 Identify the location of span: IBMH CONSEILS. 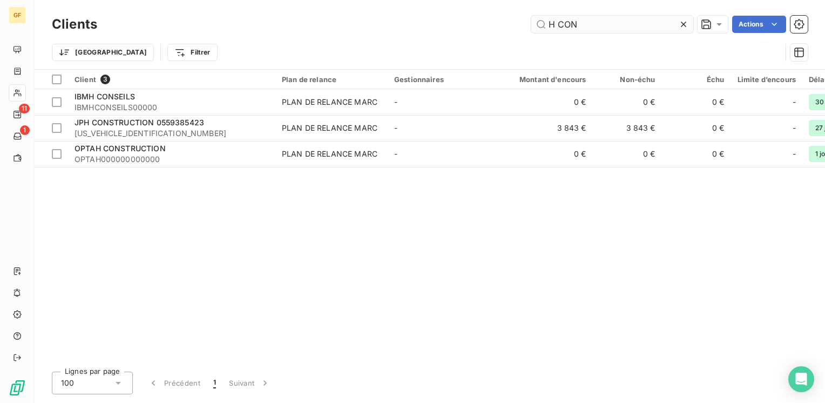
(105, 96).